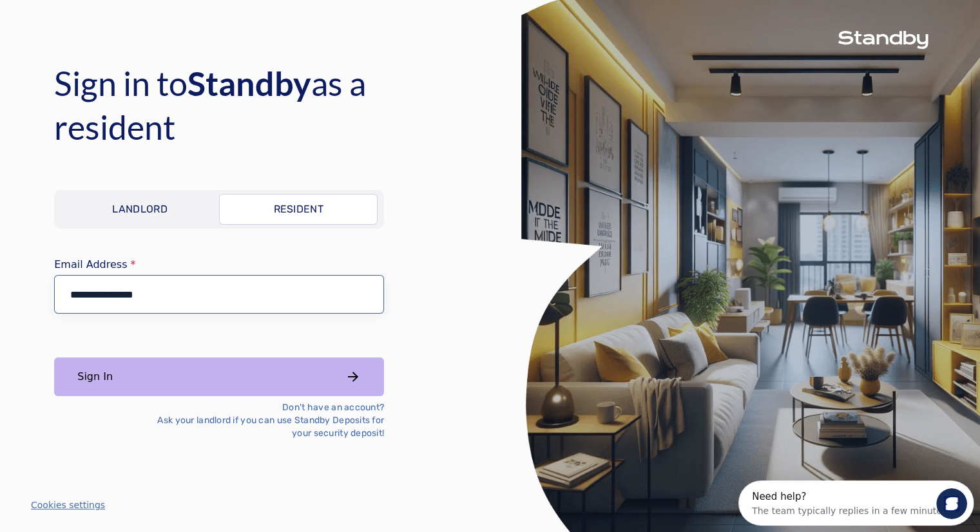 This screenshot has width=980, height=532. Describe the element at coordinates (219, 265) in the screenshot. I see `label: Email Address` at that location.